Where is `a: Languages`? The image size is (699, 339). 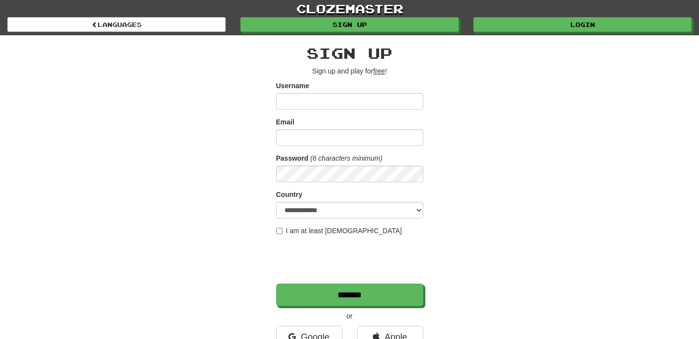 a: Languages is located at coordinates (116, 25).